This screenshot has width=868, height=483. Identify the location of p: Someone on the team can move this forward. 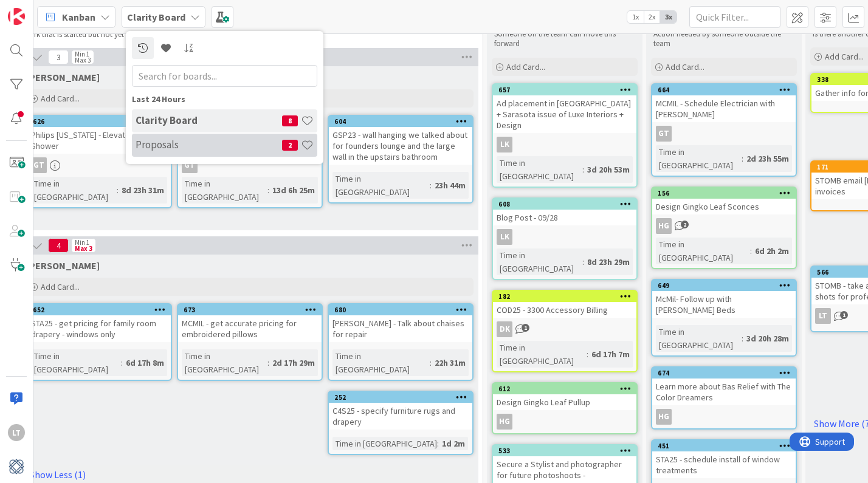
(565, 39).